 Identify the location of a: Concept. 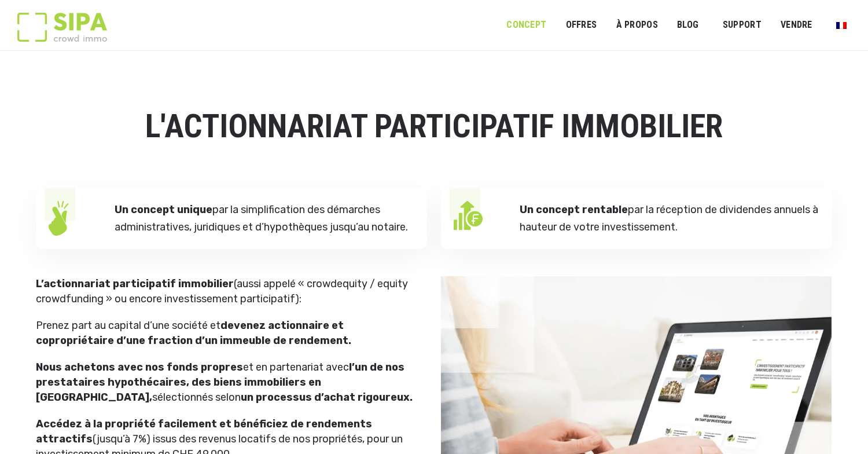
(526, 25).